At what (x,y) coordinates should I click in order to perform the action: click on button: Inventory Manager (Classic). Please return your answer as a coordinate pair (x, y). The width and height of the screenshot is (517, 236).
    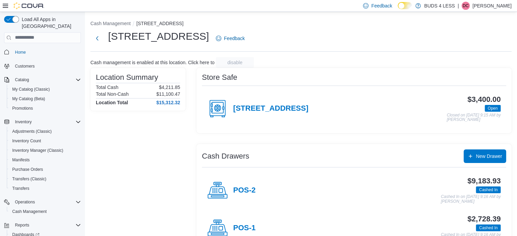
    Looking at the image, I should click on (45, 151).